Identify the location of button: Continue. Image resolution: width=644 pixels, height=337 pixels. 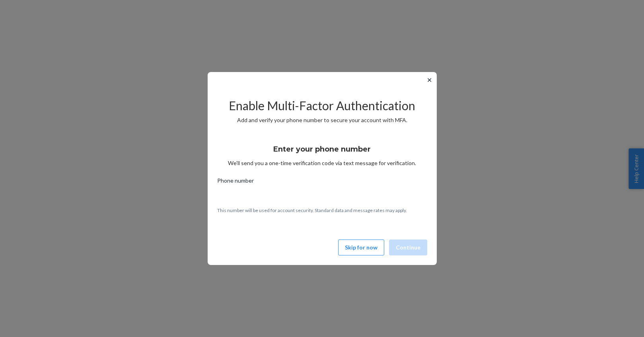
(408, 248).